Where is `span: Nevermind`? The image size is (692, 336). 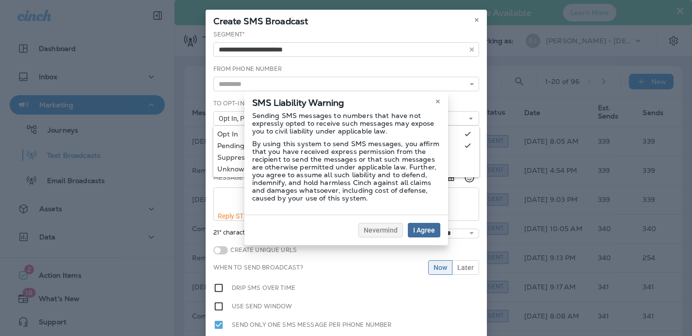 span: Nevermind is located at coordinates (381, 230).